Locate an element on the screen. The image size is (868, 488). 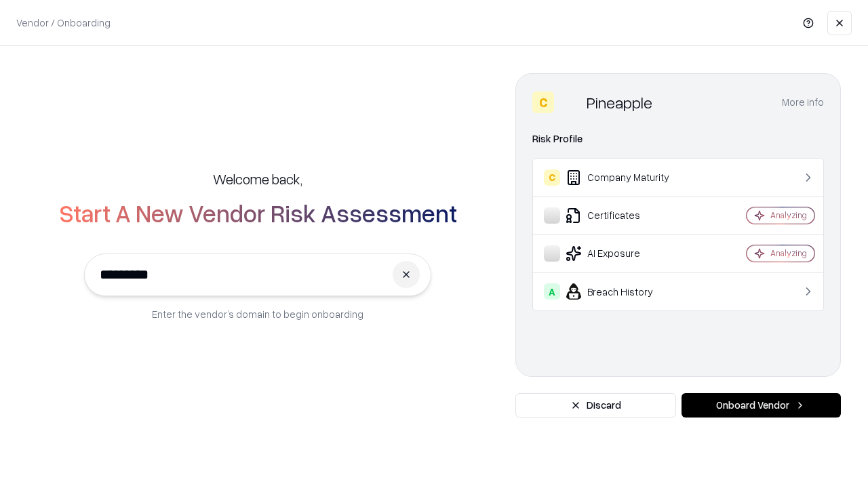
div: AI Exposure is located at coordinates (625, 253).